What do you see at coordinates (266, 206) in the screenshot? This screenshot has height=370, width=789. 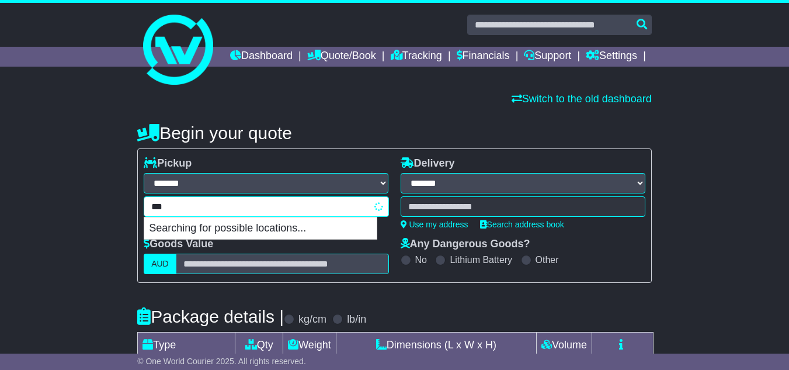 I see `typeahead: Please provide city` at bounding box center [266, 206].